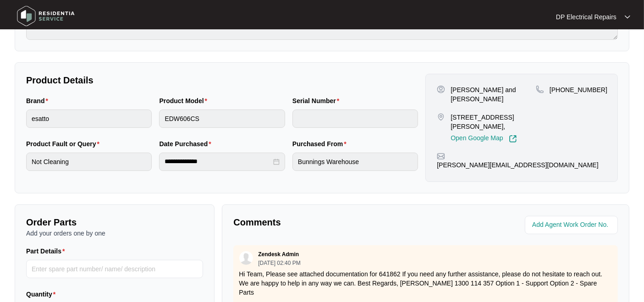 The height and width of the screenshot is (302, 644). I want to click on p: Product Details, so click(222, 80).